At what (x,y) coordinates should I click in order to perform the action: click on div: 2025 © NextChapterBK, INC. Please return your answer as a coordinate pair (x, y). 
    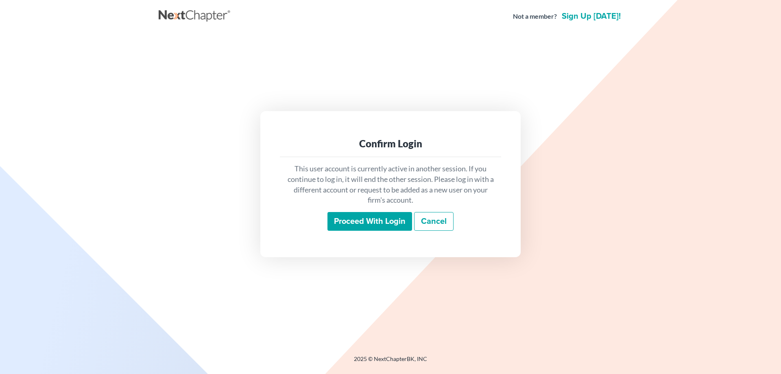
    Looking at the image, I should click on (391, 362).